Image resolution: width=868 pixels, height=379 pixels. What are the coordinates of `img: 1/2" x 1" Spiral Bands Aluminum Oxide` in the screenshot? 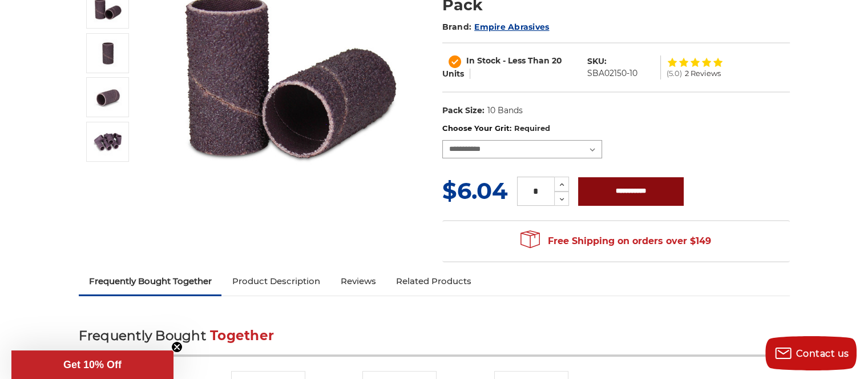 It's located at (108, 142).